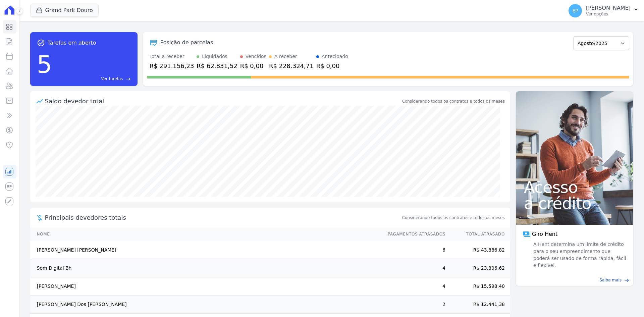  Describe the element at coordinates (575, 187) in the screenshot. I see `span: Acesso` at that location.